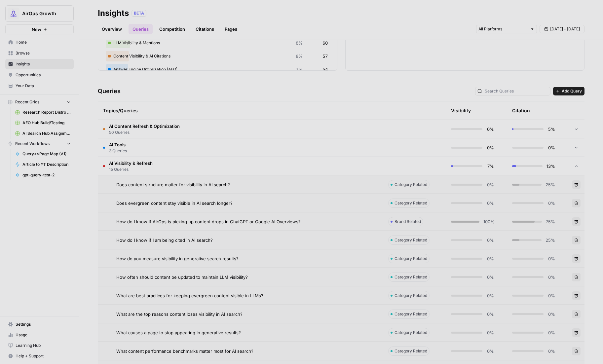 The image size is (603, 364). What do you see at coordinates (325, 43) in the screenshot?
I see `span: 60` at bounding box center [325, 43].